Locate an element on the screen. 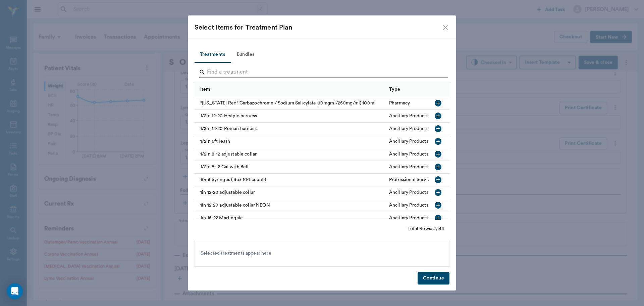 The width and height of the screenshot is (644, 306). input: Find a treatment is located at coordinates (323, 72).